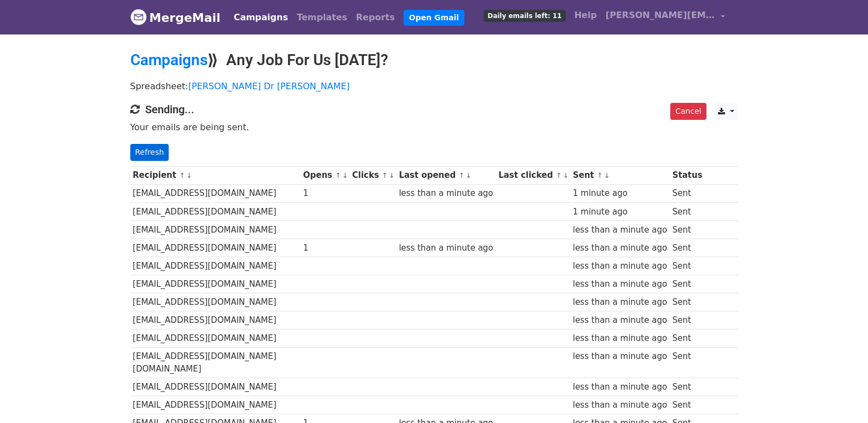  What do you see at coordinates (620, 175) in the screenshot?
I see `th: Sent` at bounding box center [620, 175].